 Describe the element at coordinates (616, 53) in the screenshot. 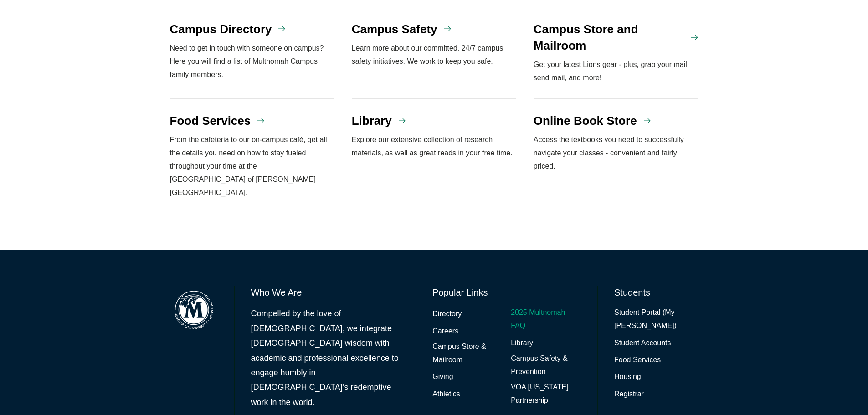

I see `a: Campus Store and Mailroom Get your latest Lions gear - plus, grab your mail, send mail, and more!` at that location.